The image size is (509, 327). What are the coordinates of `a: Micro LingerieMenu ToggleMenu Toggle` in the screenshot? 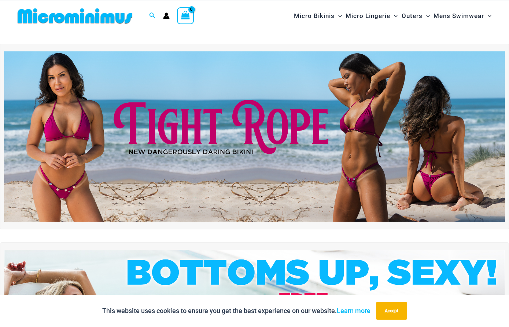 It's located at (372, 16).